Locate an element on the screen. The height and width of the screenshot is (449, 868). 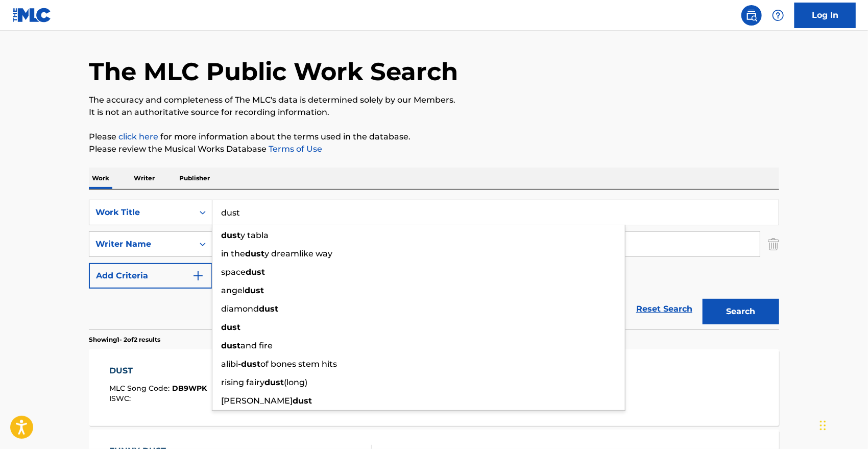
span: (long) is located at coordinates (296, 382).